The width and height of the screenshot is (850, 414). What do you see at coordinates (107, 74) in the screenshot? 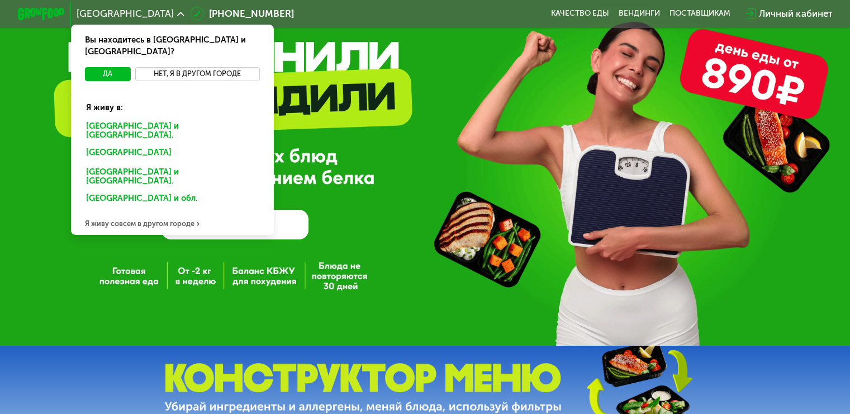
I see `button: Да` at bounding box center [107, 74].